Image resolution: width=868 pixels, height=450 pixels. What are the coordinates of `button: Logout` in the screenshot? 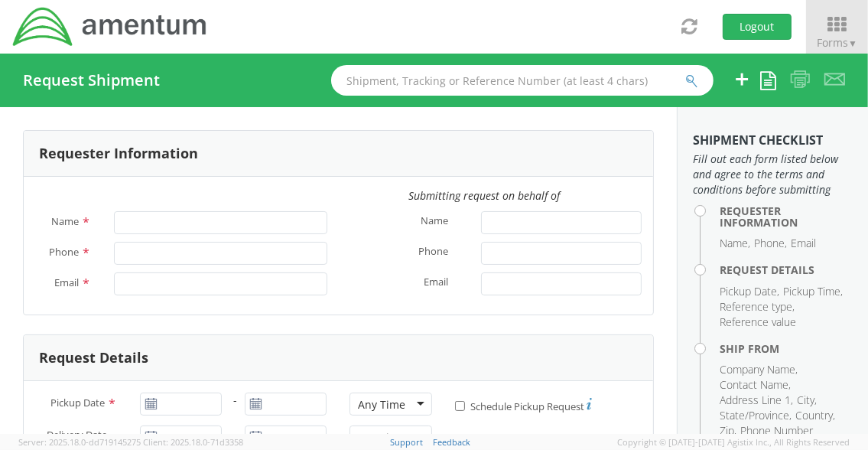 It's located at (758, 27).